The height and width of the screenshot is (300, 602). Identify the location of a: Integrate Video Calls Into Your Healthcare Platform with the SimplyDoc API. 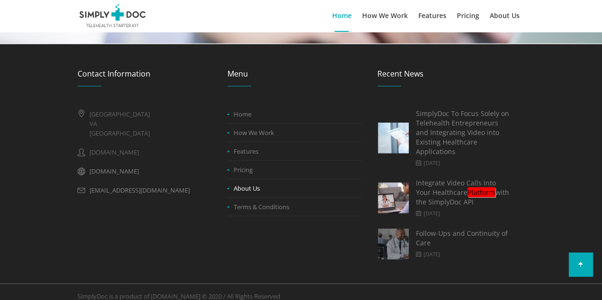
(393, 197).